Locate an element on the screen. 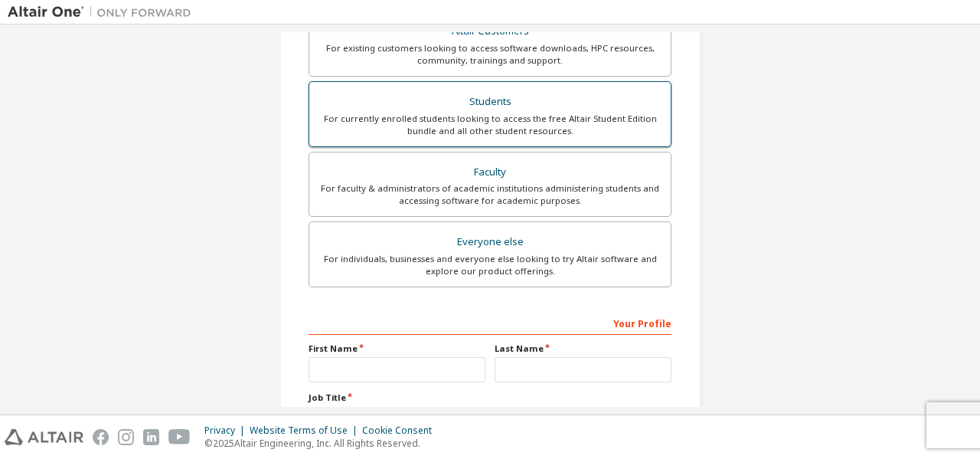 This screenshot has width=980, height=459. label: Job Title is located at coordinates (490, 398).